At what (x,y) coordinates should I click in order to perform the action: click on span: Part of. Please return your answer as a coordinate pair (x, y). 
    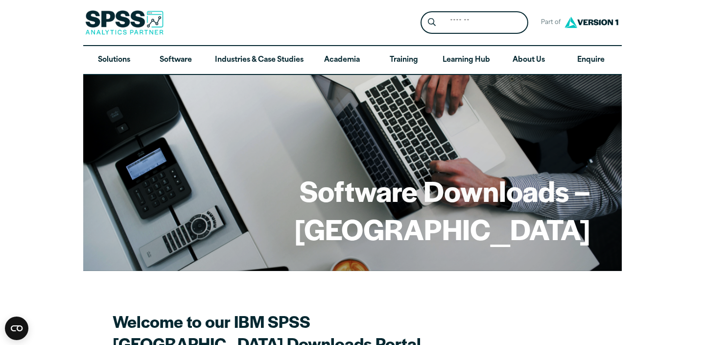
    Looking at the image, I should click on (549, 23).